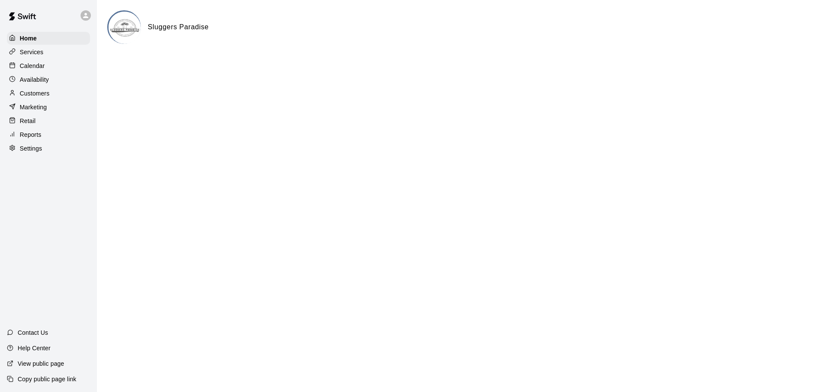 Image resolution: width=827 pixels, height=392 pixels. Describe the element at coordinates (31, 52) in the screenshot. I see `p: Services` at that location.